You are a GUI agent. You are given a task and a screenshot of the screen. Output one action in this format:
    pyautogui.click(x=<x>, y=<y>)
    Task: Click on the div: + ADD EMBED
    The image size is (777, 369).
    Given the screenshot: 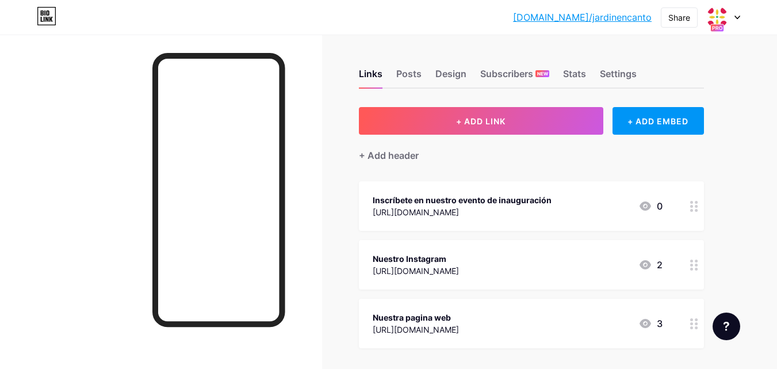 What is the action you would take?
    pyautogui.click(x=658, y=121)
    